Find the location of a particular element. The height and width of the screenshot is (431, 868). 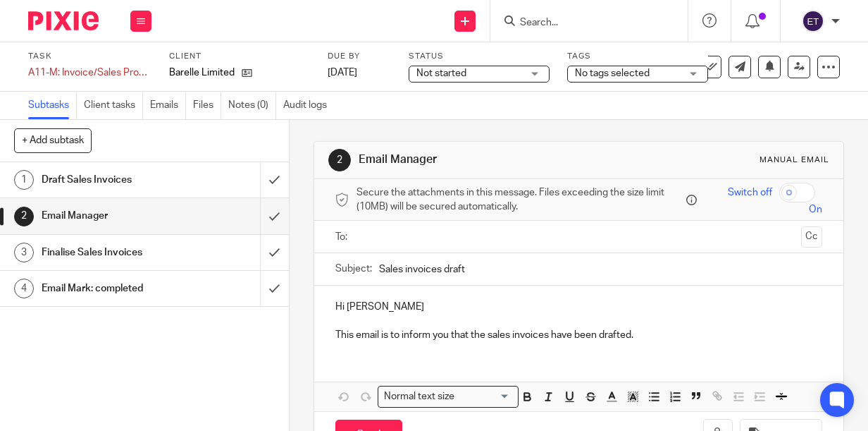

label: Due by is located at coordinates (359, 56).